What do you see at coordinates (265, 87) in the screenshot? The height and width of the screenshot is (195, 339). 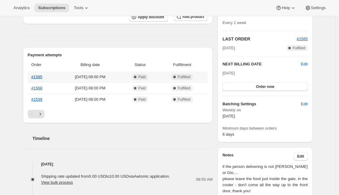 I see `button: Order now` at bounding box center [265, 87].